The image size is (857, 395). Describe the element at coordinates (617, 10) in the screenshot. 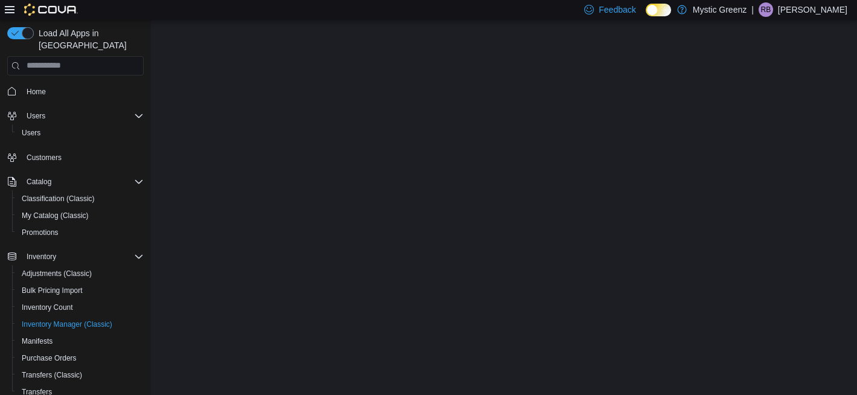

I see `span: Feedback` at that location.